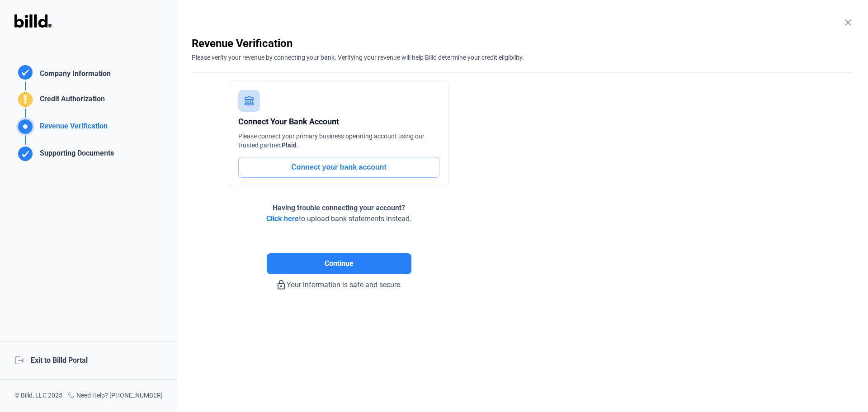 The height and width of the screenshot is (412, 868). Describe the element at coordinates (848, 23) in the screenshot. I see `mat-icon: close` at that location.